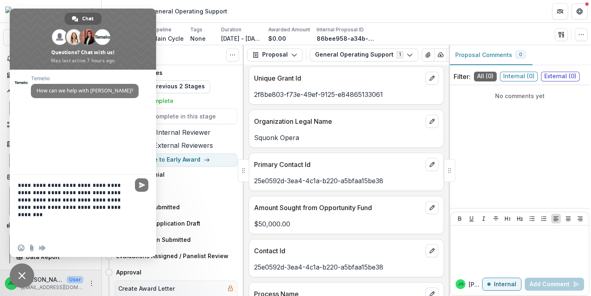 The image size is (591, 296). Describe the element at coordinates (85, 78) in the screenshot. I see `span: Temelio` at that location.